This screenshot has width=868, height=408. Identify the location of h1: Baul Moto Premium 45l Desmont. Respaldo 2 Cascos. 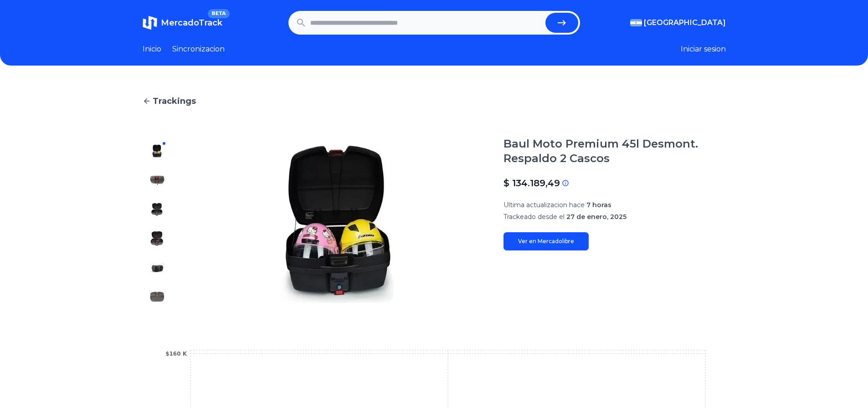
(614, 151).